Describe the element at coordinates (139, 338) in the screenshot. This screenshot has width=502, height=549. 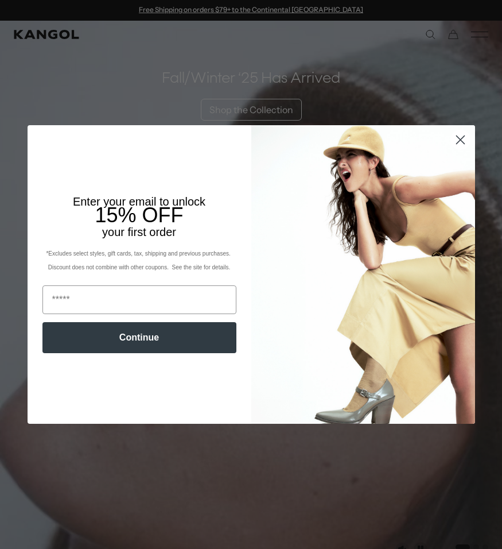
I see `button: Continue` at that location.